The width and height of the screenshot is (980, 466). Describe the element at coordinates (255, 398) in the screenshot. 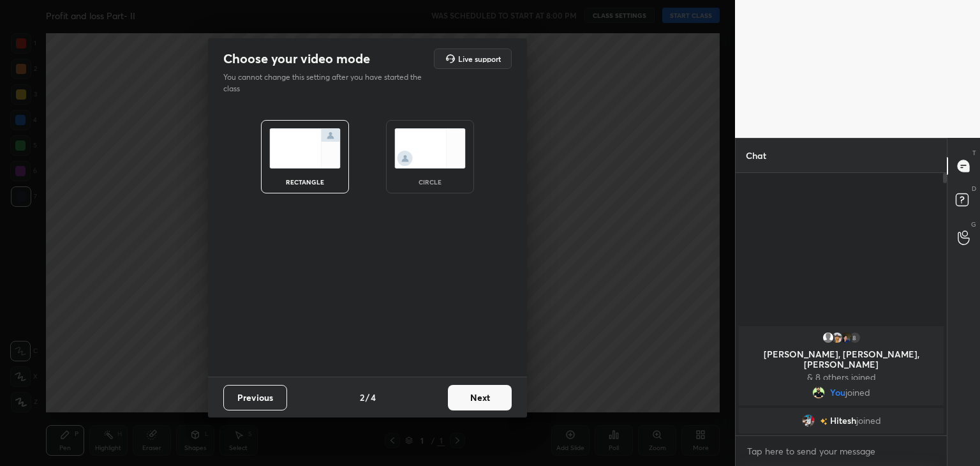

I see `button: Previous` at that location.